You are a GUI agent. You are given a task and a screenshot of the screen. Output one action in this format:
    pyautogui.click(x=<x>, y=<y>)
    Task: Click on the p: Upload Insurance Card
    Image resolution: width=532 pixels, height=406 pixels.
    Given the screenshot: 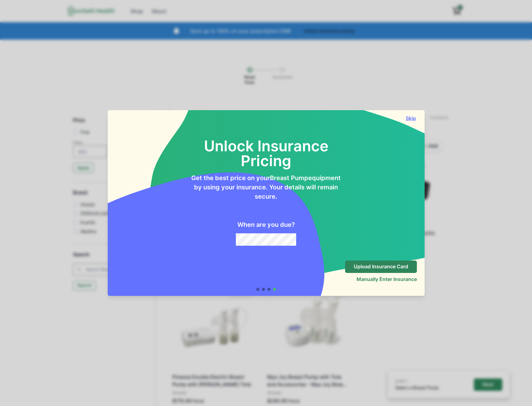 What is the action you would take?
    pyautogui.click(x=381, y=267)
    